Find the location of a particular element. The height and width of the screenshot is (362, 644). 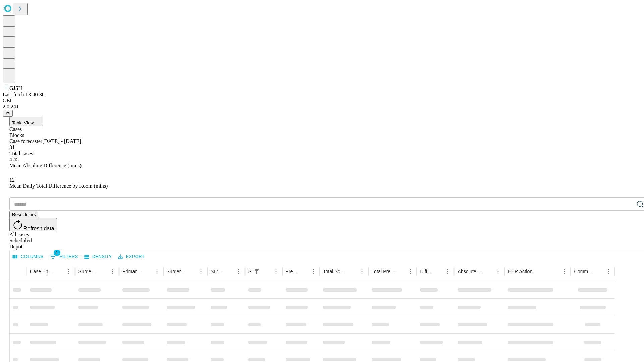

button: Reset filters is located at coordinates (24, 214).